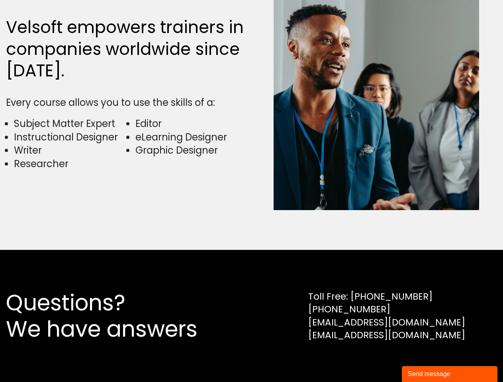 This screenshot has width=503, height=382. What do you see at coordinates (70, 150) in the screenshot?
I see `li: Writer` at bounding box center [70, 150].